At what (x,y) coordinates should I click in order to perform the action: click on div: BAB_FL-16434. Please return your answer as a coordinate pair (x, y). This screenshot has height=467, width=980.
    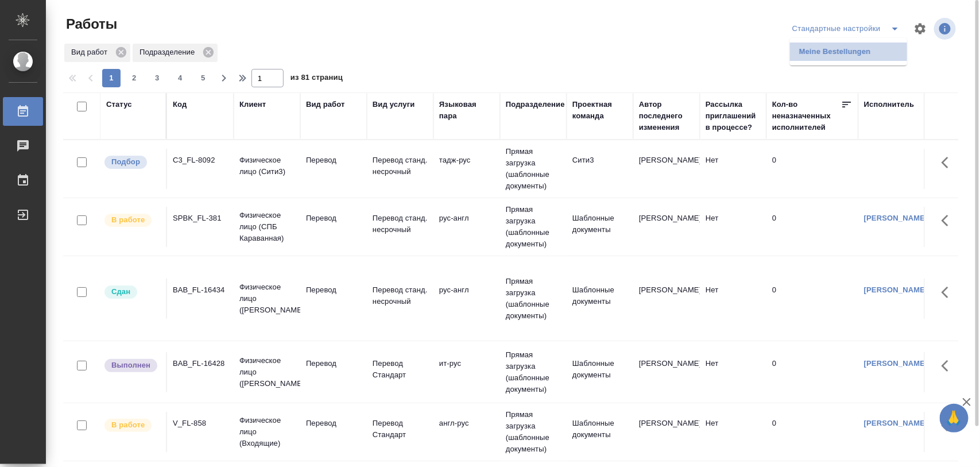
    Looking at the image, I should click on (200, 290).